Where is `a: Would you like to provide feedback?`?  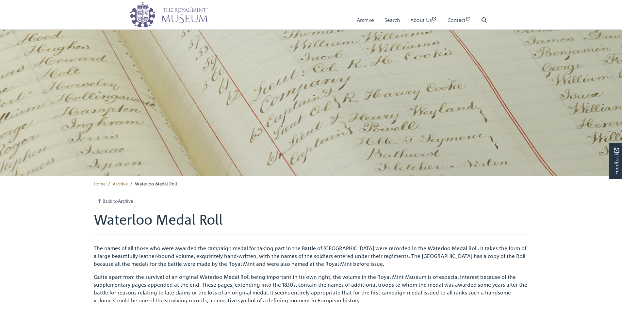
a: Would you like to provide feedback? is located at coordinates (616, 161).